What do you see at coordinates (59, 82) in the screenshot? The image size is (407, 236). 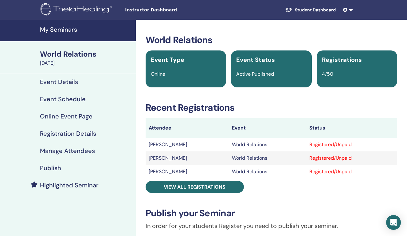 I see `h4: Event Details` at bounding box center [59, 82].